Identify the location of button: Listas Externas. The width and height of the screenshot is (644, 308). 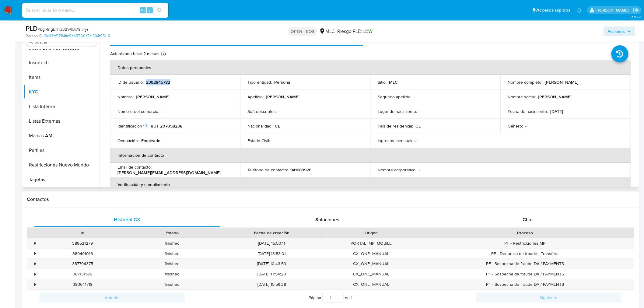
(61, 121).